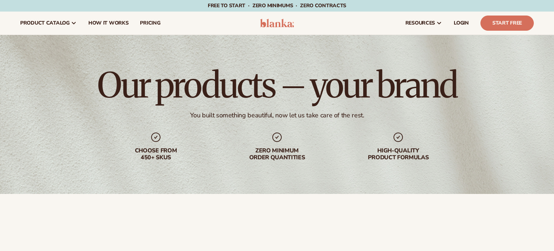  What do you see at coordinates (277, 115) in the screenshot?
I see `div: You built something beautiful, now let us take care of the rest.` at bounding box center [277, 115].